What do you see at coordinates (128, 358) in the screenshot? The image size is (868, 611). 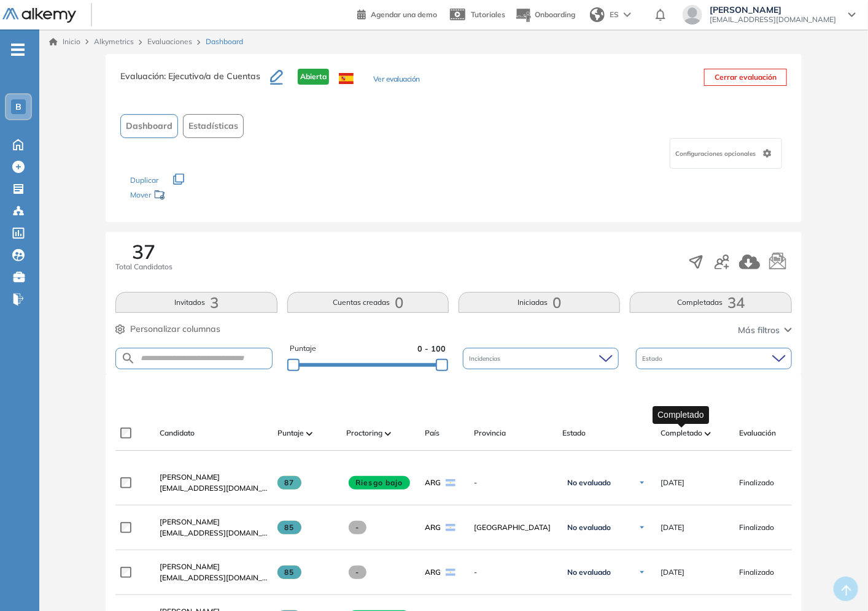 I see `img: SEARCH_ALT` at bounding box center [128, 358].